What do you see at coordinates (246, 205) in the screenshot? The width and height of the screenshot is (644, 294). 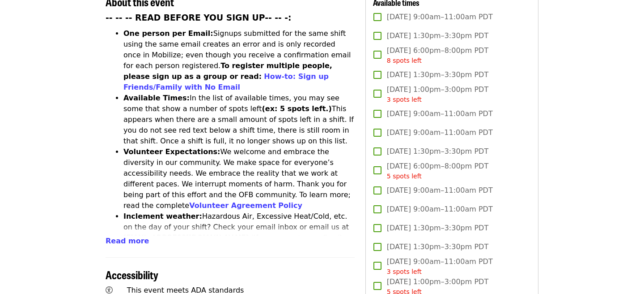 I see `a: Volunteer Agreement Policy` at bounding box center [246, 205].